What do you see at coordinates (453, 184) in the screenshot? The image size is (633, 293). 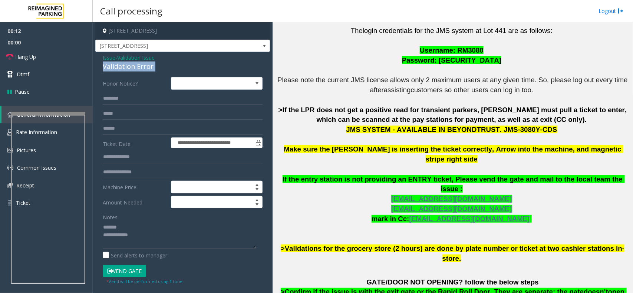 I see `span: If the entry station is not providing an ENTRY ticket, Please vend the gate and mail to the local...` at bounding box center [453, 184].